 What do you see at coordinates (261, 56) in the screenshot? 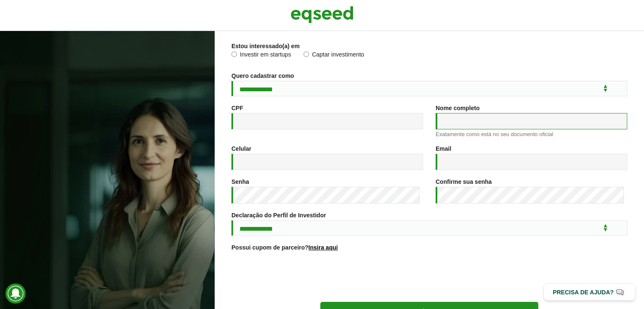
I see `label: Investir em startups` at bounding box center [261, 56].